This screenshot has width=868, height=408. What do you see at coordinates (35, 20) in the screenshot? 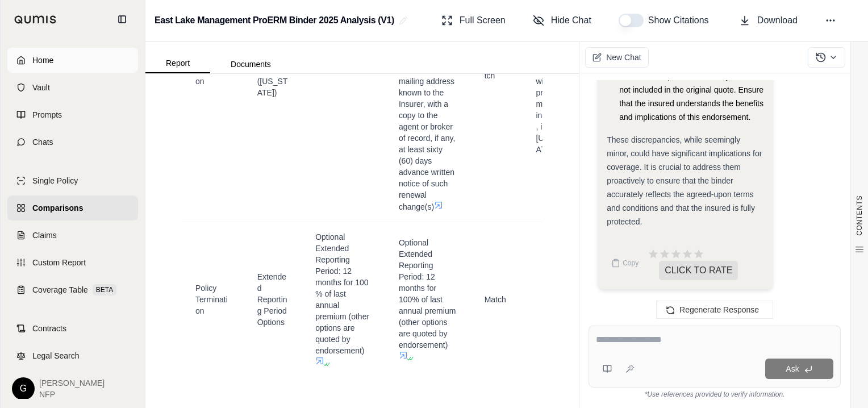
I see `img: Qumis Logo` at bounding box center [35, 20].